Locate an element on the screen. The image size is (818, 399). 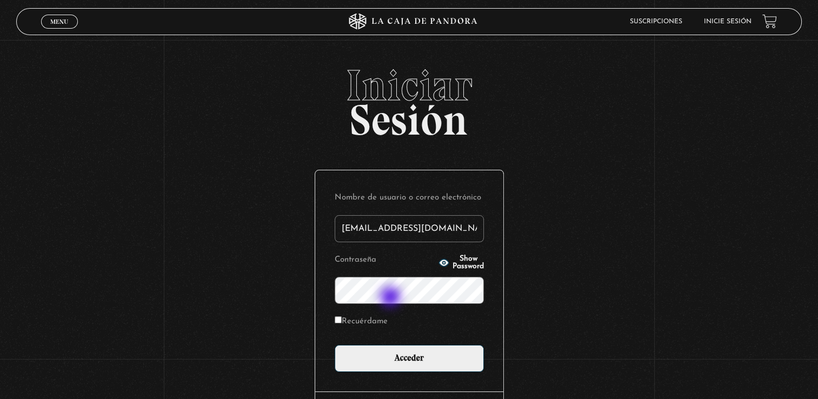
button: Show Password is located at coordinates (461, 263).